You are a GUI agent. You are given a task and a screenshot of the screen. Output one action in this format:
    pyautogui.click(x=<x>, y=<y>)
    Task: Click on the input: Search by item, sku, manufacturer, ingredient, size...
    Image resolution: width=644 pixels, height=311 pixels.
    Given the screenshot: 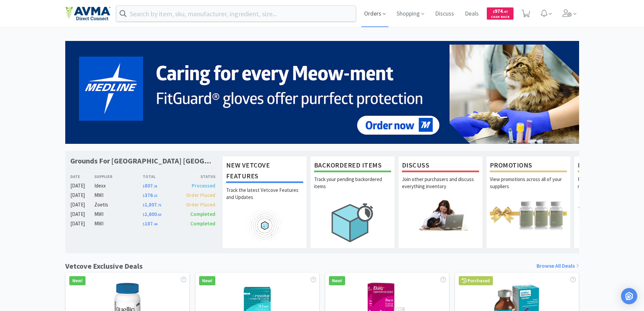 What is the action you would take?
    pyautogui.click(x=236, y=14)
    